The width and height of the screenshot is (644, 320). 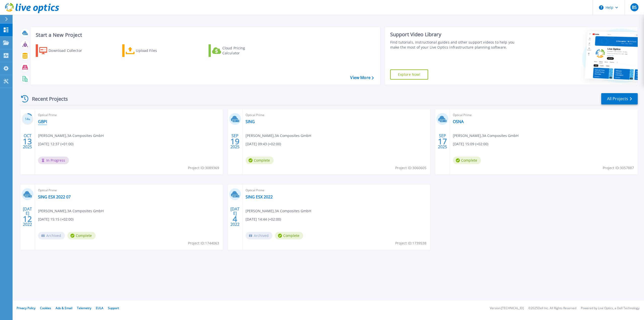 I want to click on a: Cookies, so click(x=45, y=308).